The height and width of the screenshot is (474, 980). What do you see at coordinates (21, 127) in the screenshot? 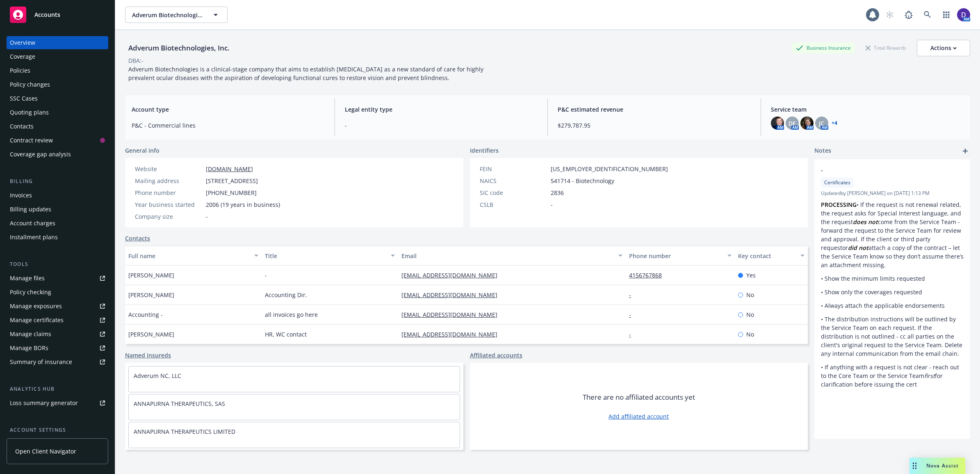
I see `div: Contacts` at bounding box center [21, 127].